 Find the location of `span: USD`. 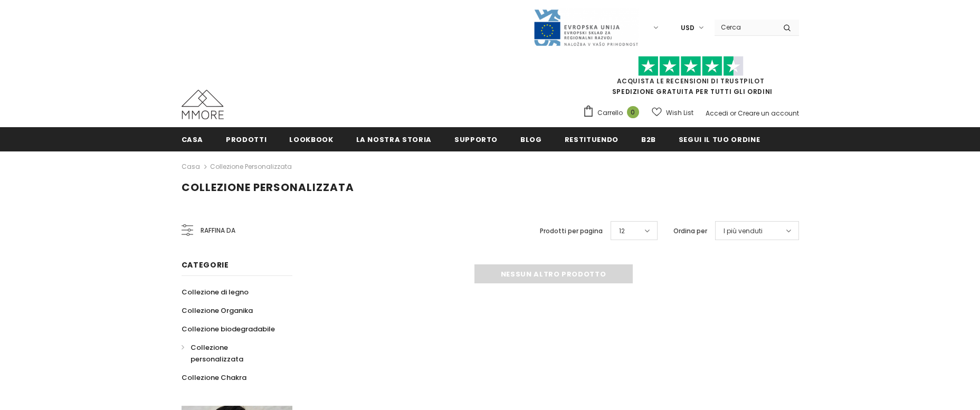

span: USD is located at coordinates (688, 28).